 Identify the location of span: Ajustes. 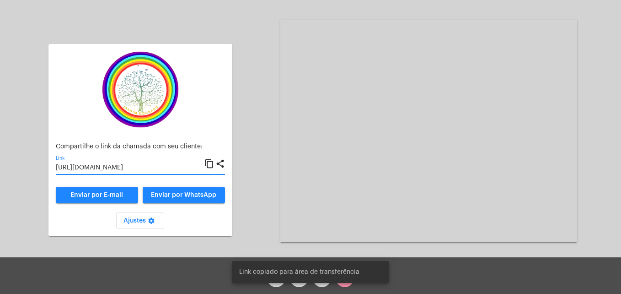
(140, 220).